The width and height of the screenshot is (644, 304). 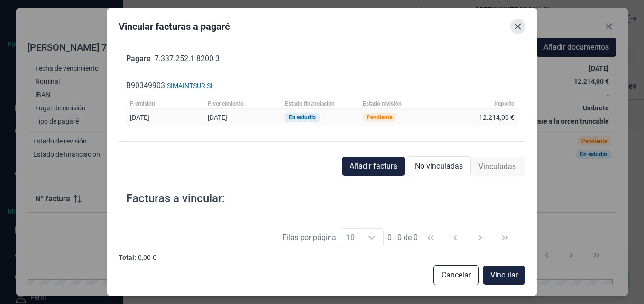 I want to click on button: Cancelar, so click(x=456, y=275).